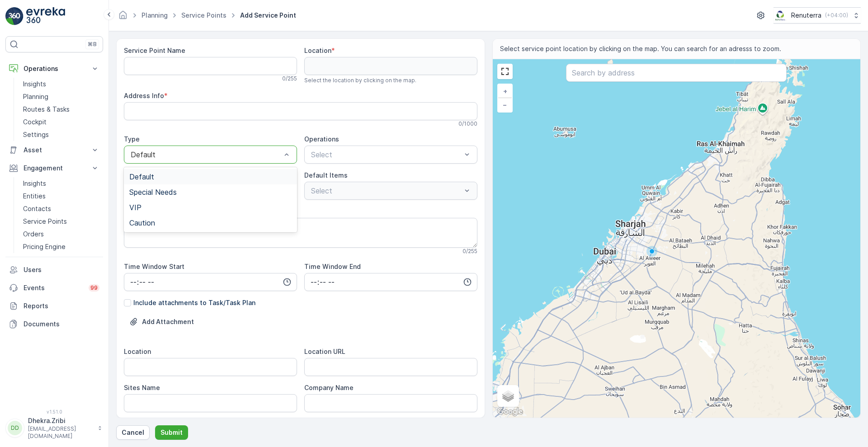  What do you see at coordinates (62, 324) in the screenshot?
I see `p: Documents` at bounding box center [62, 324].